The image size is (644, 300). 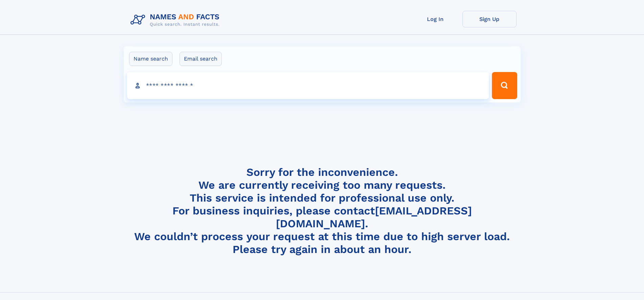 I want to click on label: Email search, so click(x=200, y=59).